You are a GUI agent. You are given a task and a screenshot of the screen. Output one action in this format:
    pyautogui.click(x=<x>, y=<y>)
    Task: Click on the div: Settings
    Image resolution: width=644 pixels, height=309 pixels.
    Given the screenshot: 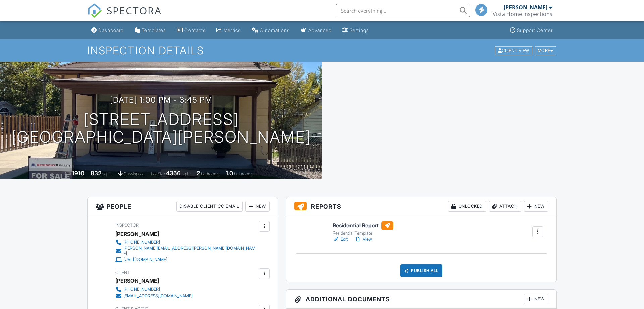 What is the action you would take?
    pyautogui.click(x=359, y=30)
    